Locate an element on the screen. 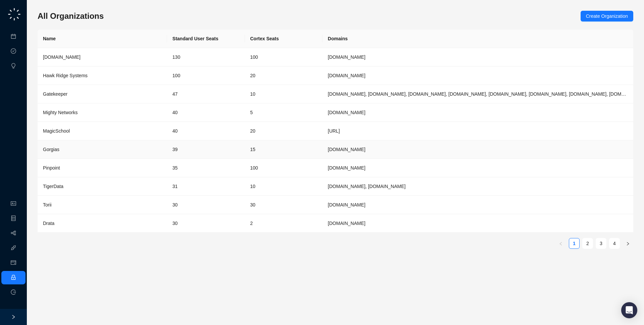  li: 3 is located at coordinates (601, 243).